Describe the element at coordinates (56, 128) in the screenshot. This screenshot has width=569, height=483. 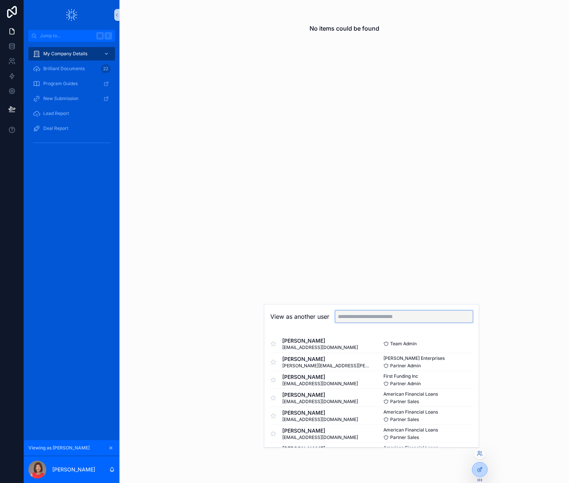
I see `span: Deal Report` at that location.